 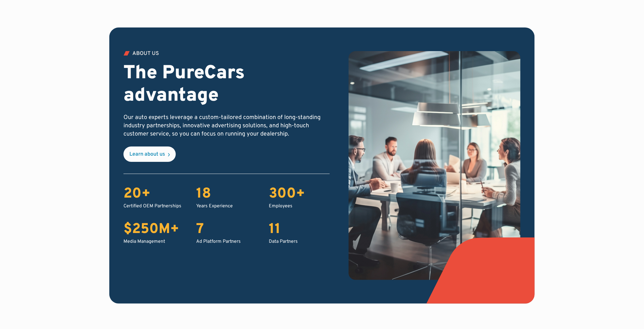 I want to click on div: Media Management, so click(x=154, y=241).